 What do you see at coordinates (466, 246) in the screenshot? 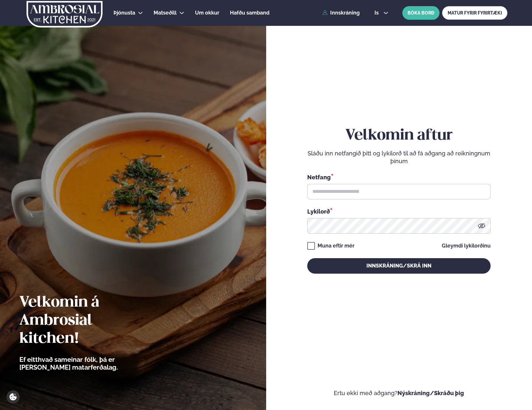
I see `a: Gleymdi lykilorðinu` at bounding box center [466, 246].